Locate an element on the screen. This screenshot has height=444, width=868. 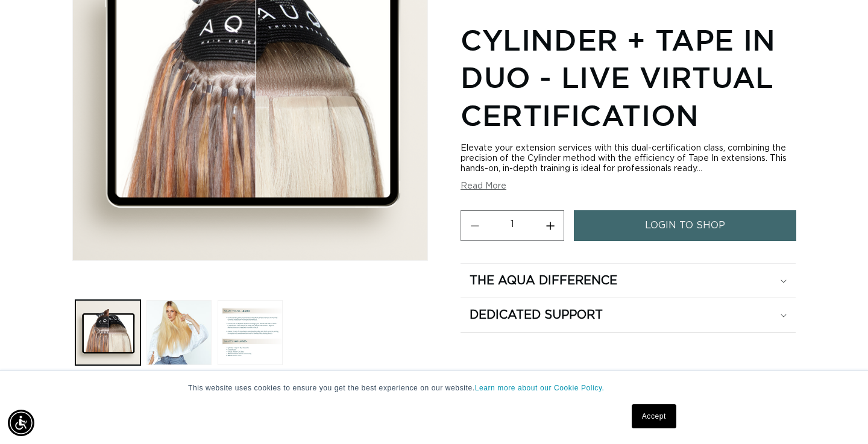
button: Load image 1 in gallery view is located at coordinates (108, 333).